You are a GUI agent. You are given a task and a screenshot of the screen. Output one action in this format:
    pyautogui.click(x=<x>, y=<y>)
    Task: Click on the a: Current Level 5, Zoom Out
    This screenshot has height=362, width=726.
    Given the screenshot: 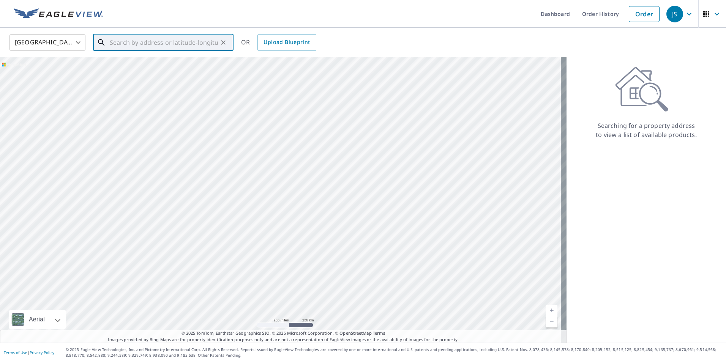 What is the action you would take?
    pyautogui.click(x=552, y=322)
    